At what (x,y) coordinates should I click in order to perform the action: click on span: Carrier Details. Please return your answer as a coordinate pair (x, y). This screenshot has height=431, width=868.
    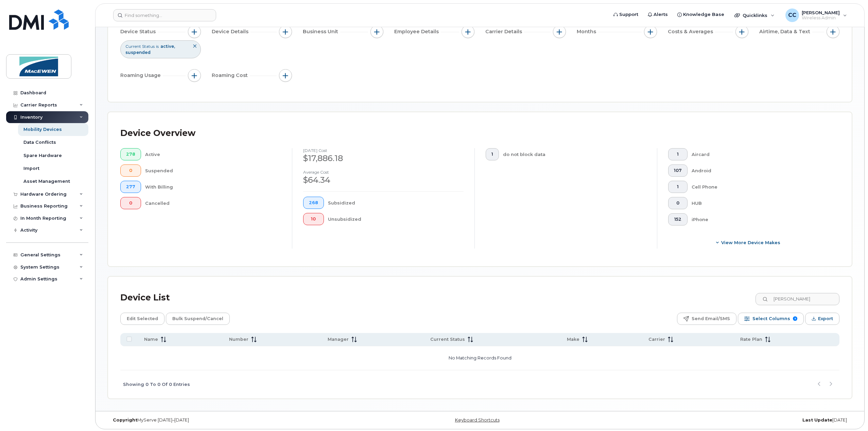
    Looking at the image, I should click on (504, 31).